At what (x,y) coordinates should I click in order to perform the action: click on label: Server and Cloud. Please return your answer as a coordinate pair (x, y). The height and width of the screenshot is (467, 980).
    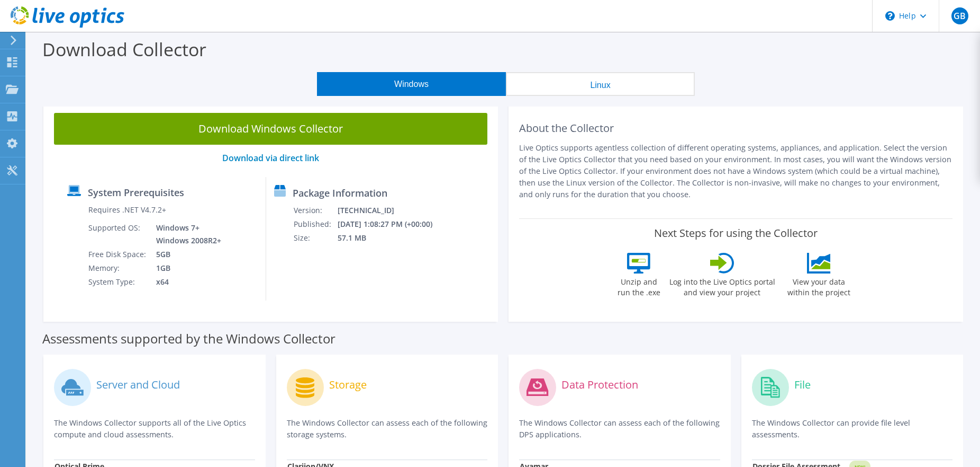
    Looking at the image, I should click on (138, 385).